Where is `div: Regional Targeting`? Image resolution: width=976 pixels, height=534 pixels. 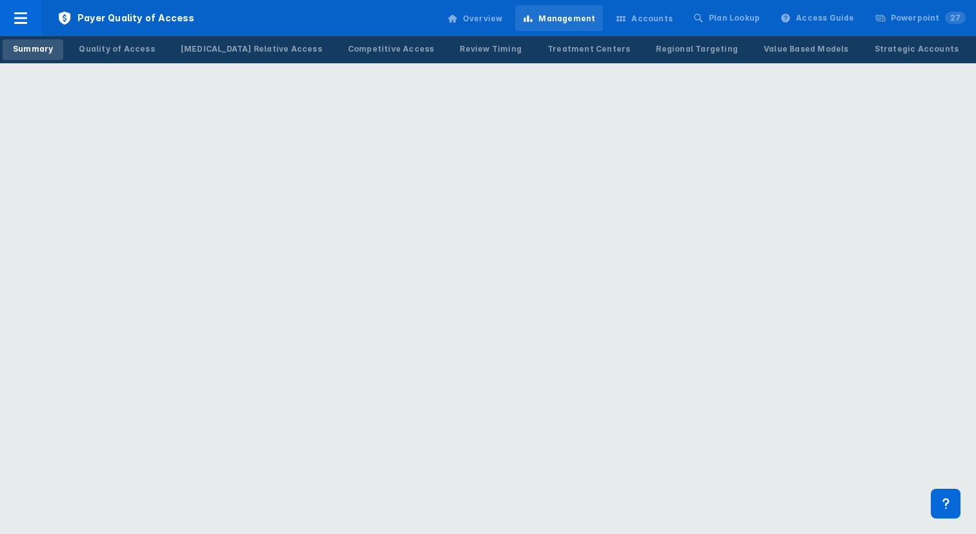 div: Regional Targeting is located at coordinates (696, 49).